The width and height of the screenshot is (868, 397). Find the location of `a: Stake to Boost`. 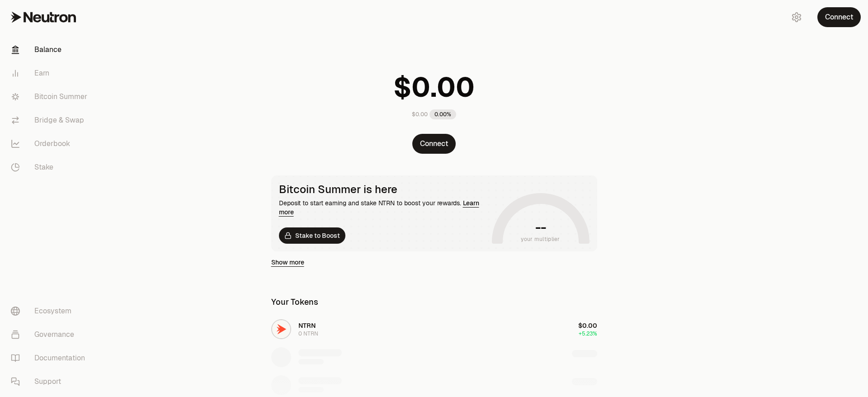

a: Stake to Boost is located at coordinates (312, 236).